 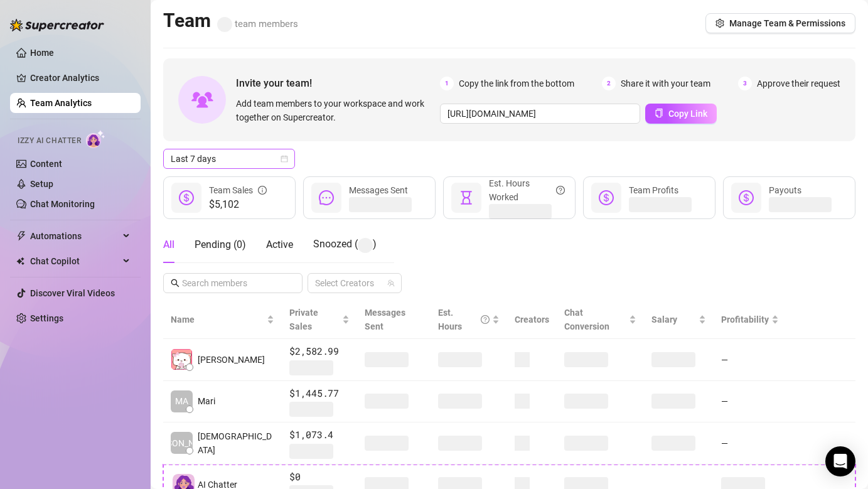 I want to click on div: Pending ( 0 ), so click(x=220, y=245).